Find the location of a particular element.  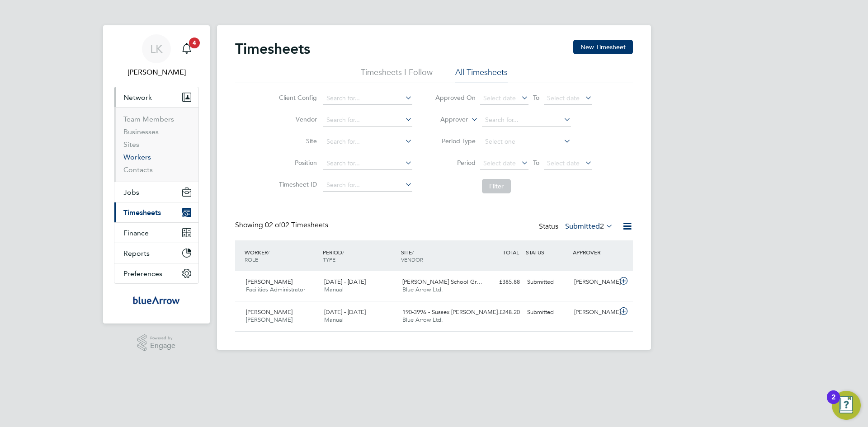

button: Preferences is located at coordinates (157, 273).